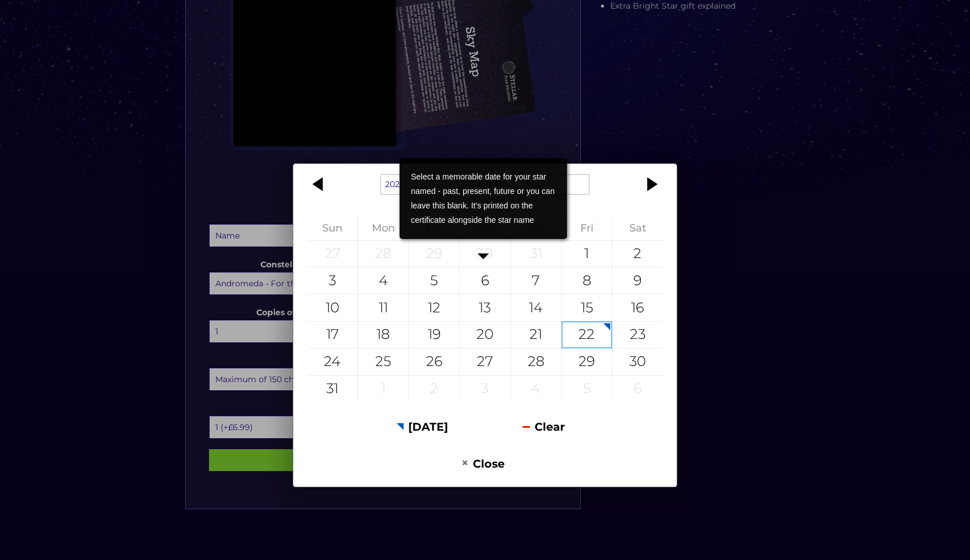 The width and height of the screenshot is (970, 560). I want to click on div: 4 August 2025, so click(383, 280).